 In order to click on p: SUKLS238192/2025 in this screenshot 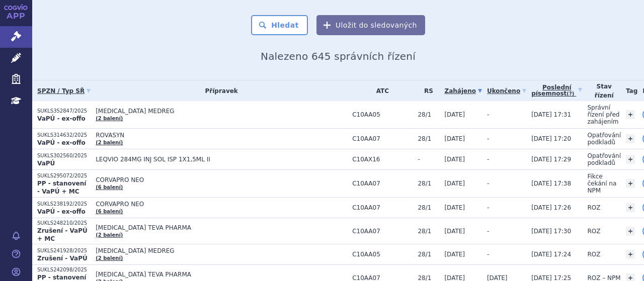, I will do `click(64, 204)`.